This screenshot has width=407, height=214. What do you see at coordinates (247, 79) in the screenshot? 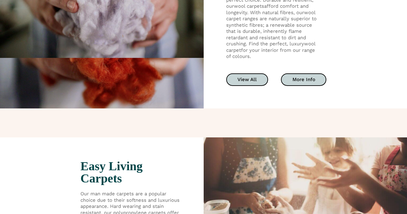
I see `span: View All` at bounding box center [247, 79].